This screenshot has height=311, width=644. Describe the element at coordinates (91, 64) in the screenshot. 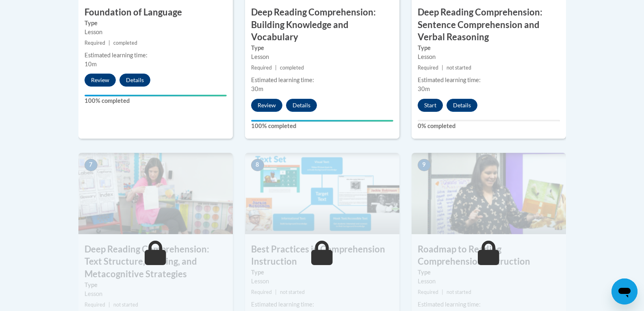

I see `span: 10m` at that location.